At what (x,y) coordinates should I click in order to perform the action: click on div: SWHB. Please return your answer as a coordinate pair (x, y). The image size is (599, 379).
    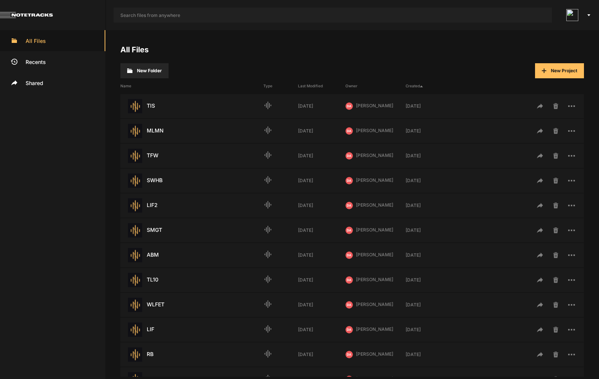
    Looking at the image, I should click on (192, 181).